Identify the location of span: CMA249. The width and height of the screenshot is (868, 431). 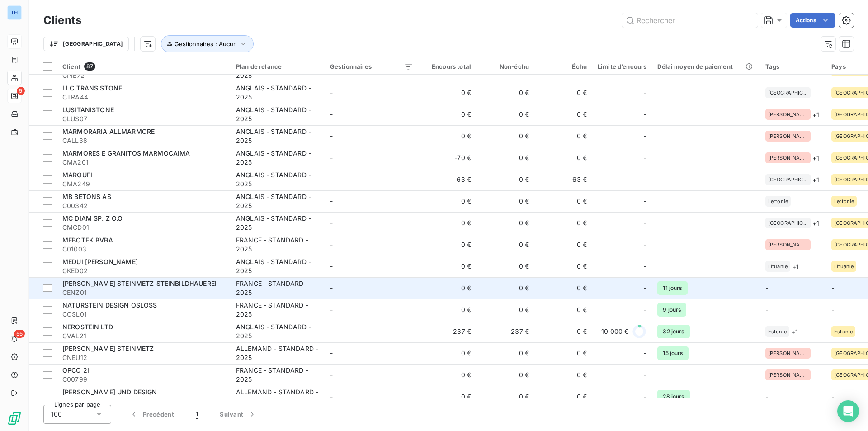
(144, 184).